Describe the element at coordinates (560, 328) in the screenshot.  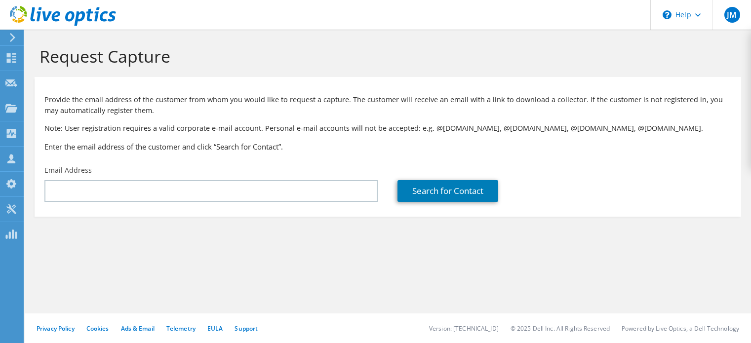
I see `li: © 2025 Dell Inc. All Rights Reserved` at that location.